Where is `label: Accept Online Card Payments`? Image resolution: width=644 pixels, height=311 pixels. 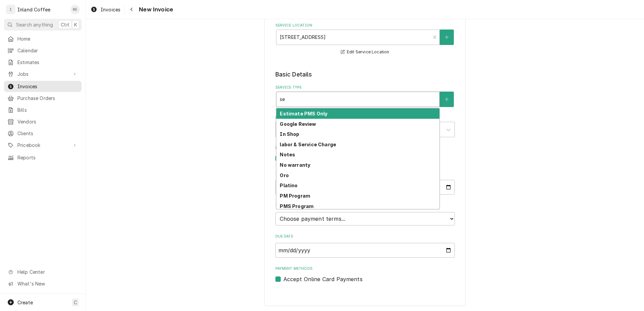
label: Accept Online Card Payments is located at coordinates (322, 279).